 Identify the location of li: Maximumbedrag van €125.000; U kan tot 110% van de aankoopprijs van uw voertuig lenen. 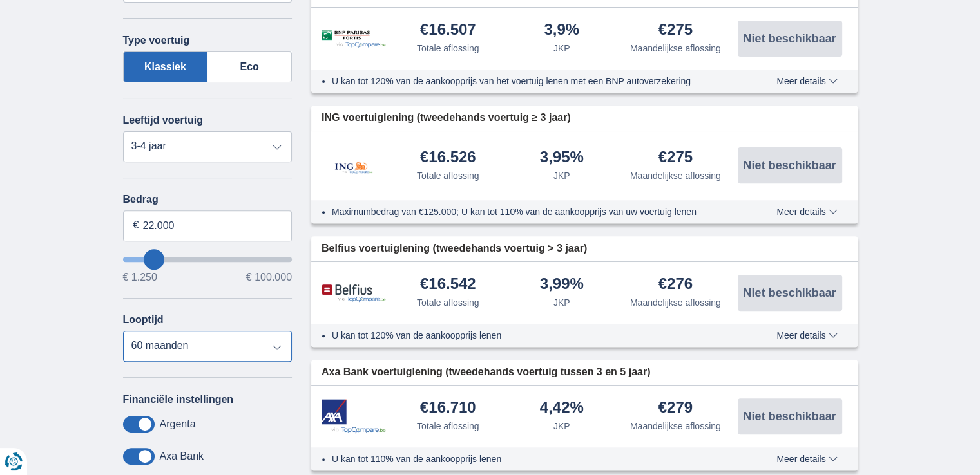
(530, 212).